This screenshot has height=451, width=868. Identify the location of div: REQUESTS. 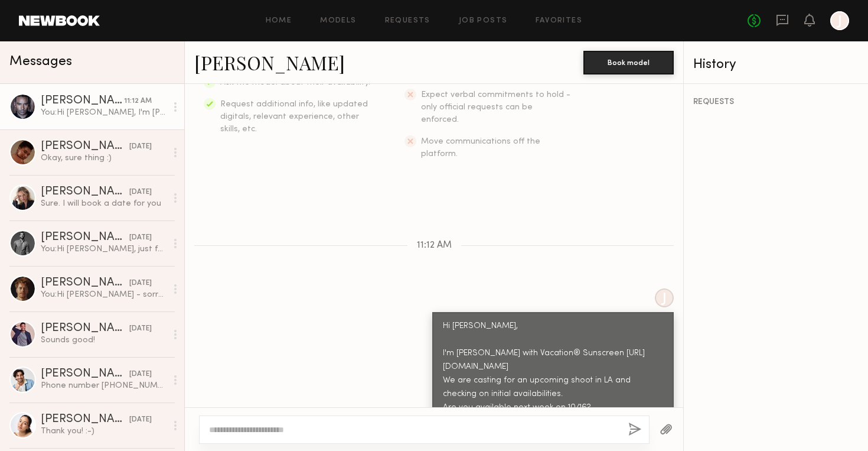
(776, 102).